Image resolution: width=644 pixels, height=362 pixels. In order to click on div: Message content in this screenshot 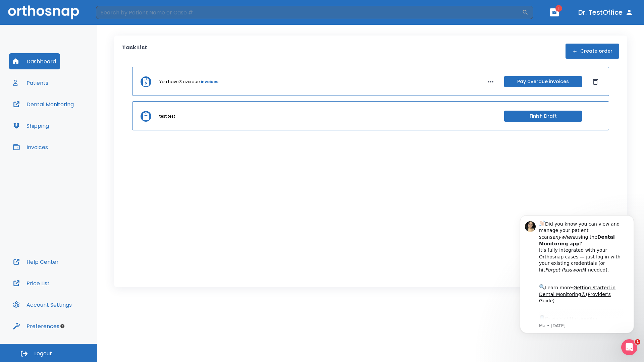, I will do `click(71, 64)`.